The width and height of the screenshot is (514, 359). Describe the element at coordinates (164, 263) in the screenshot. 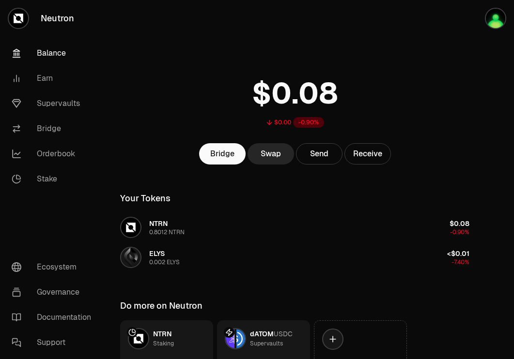

I see `div: 0.002 ELYS` at that location.